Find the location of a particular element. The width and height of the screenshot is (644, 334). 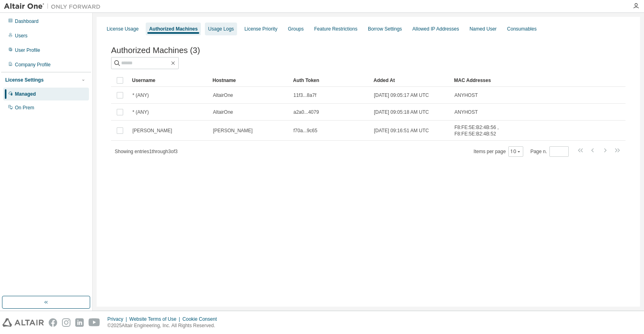

div: Allowed IP Addresses is located at coordinates (436, 29).